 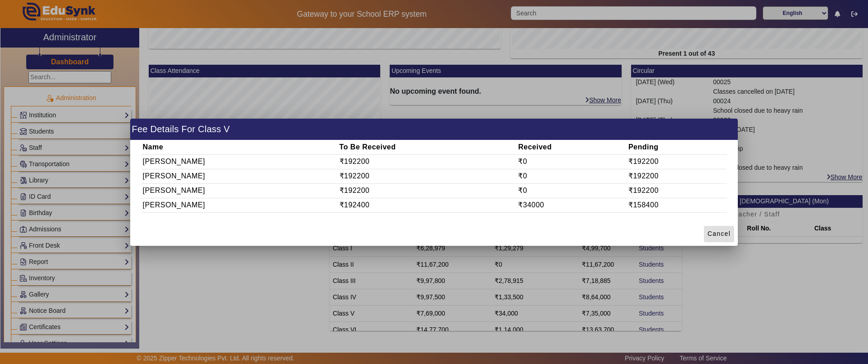 What do you see at coordinates (427, 205) in the screenshot?
I see `td: ₹192400` at bounding box center [427, 205].